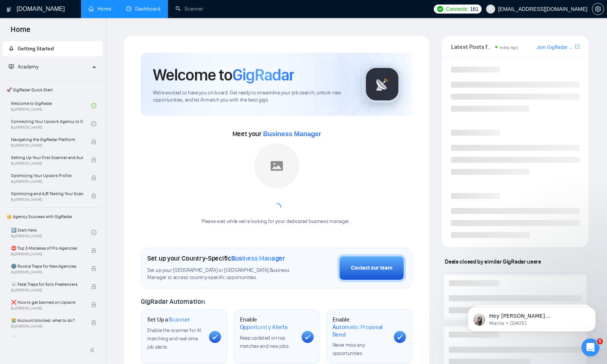 Image resolution: width=607 pixels, height=364 pixels. What do you see at coordinates (492, 261) in the screenshot?
I see `span: Deals closed by similar GigRadar users` at bounding box center [492, 261].